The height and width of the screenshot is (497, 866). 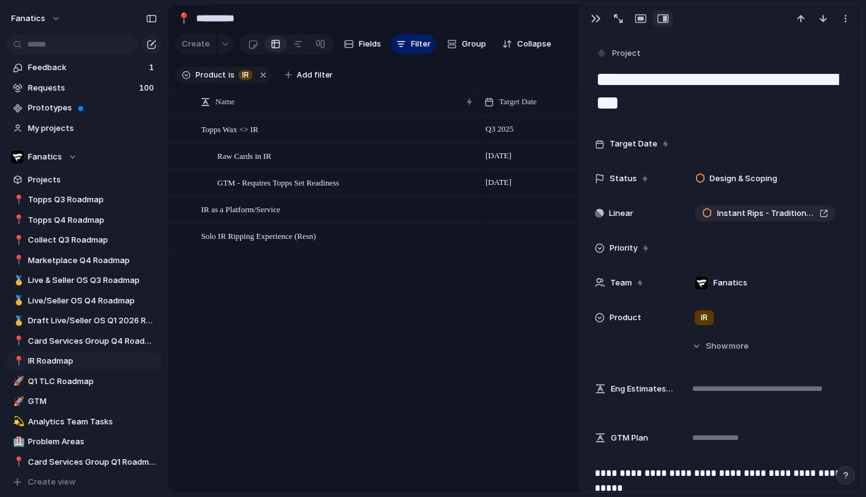 I want to click on a: 📍Topps Q4 Roadmap, so click(x=84, y=220).